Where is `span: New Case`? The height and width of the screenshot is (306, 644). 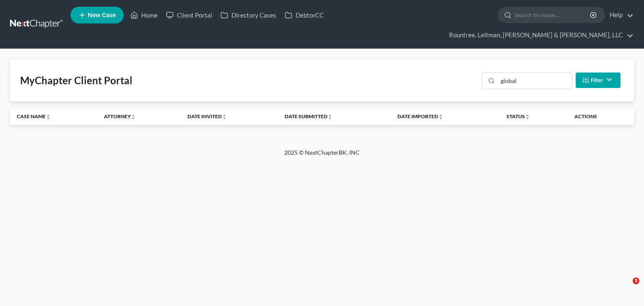 span: New Case is located at coordinates (101, 15).